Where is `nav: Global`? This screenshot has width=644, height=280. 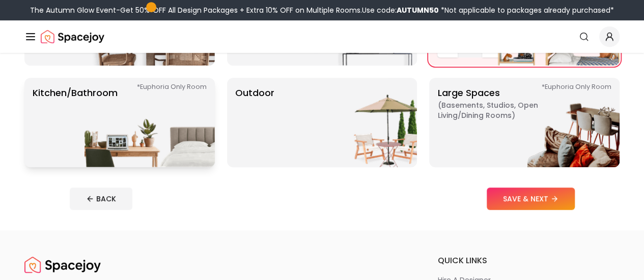 nav: Global is located at coordinates (322, 37).